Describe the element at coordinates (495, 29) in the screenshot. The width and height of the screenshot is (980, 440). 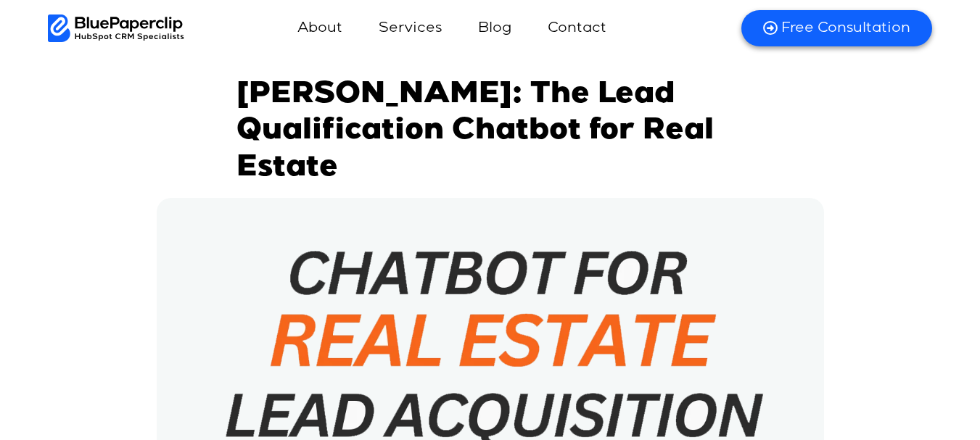
I see `a: Blog` at that location.